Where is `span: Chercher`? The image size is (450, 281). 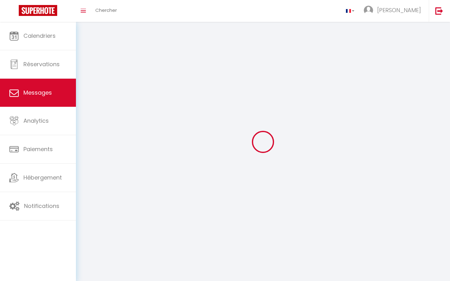 span: Chercher is located at coordinates (106, 10).